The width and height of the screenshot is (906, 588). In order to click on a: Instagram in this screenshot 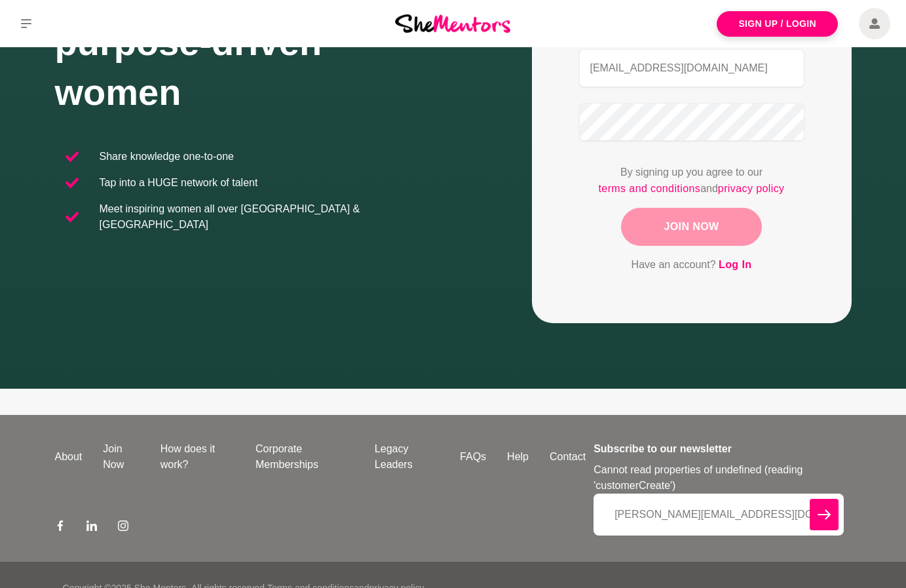, I will do `click(123, 528)`.